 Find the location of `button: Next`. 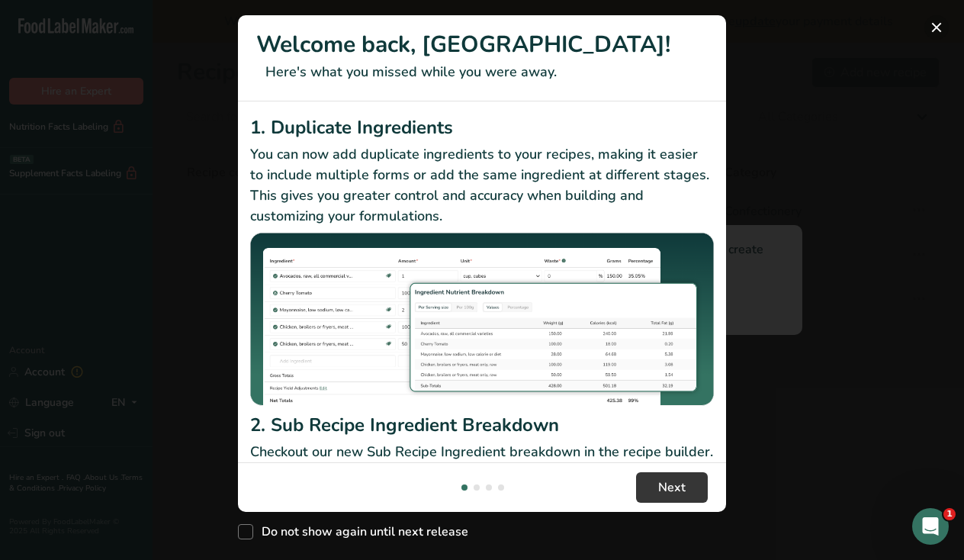

button: Next is located at coordinates (672, 487).